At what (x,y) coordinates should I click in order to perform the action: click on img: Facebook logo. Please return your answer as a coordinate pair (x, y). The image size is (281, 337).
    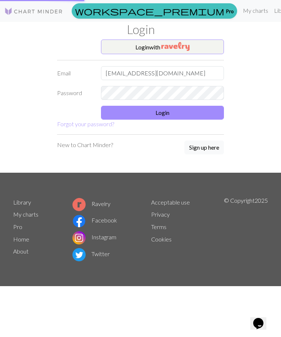
    Looking at the image, I should click on (79, 221).